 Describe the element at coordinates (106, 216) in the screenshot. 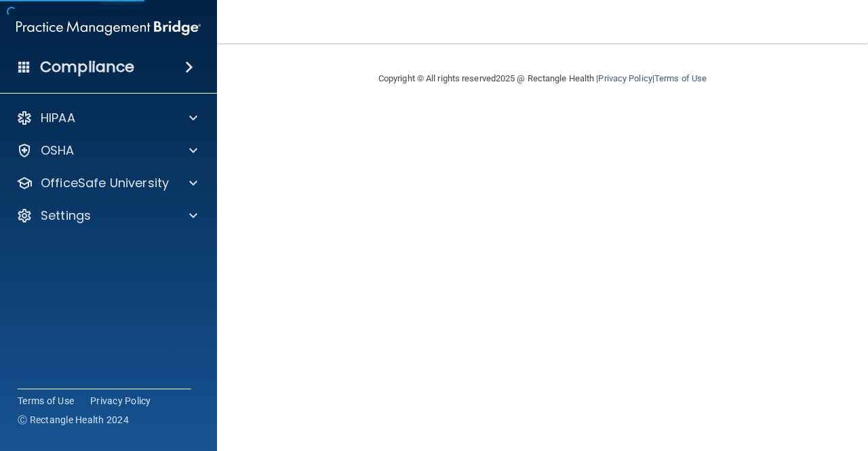

I see `a: Settings` at that location.